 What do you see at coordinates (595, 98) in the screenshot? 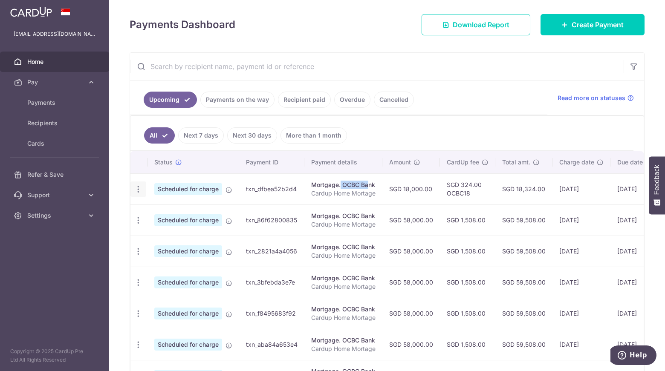
I see `a: Read more on statuses` at bounding box center [595, 98].